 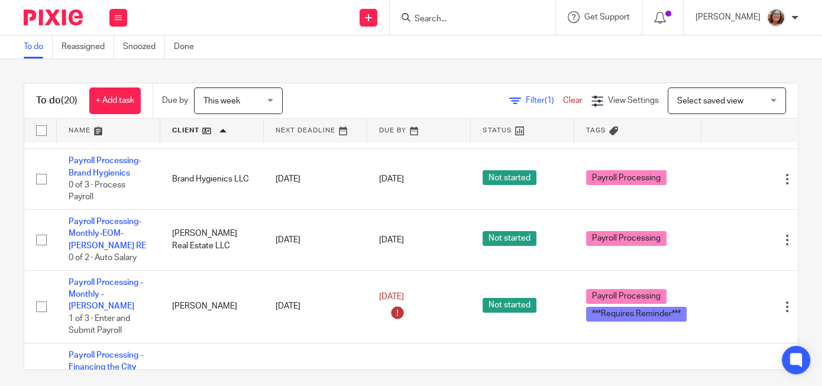 What do you see at coordinates (212, 179) in the screenshot?
I see `td: Brand Hygienics LLC` at bounding box center [212, 179].